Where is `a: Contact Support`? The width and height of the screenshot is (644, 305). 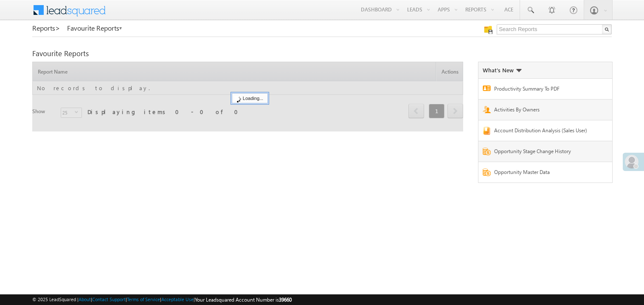 a: Contact Support is located at coordinates (109, 299).